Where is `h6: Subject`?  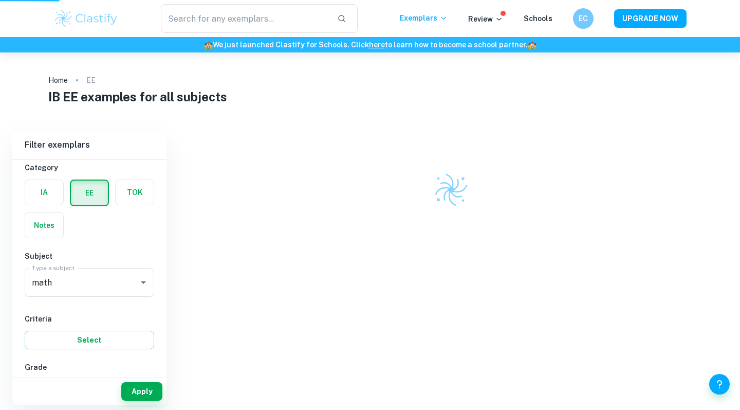
h6: Subject is located at coordinates (89, 256).